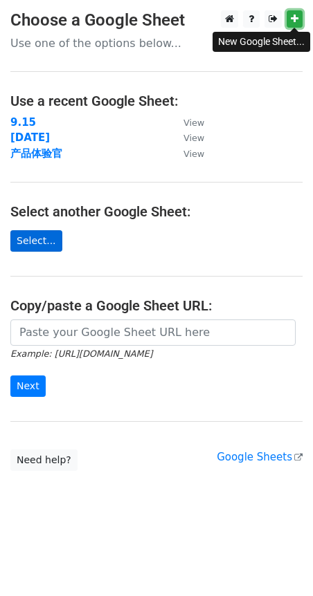 Image resolution: width=313 pixels, height=596 pixels. What do you see at coordinates (36, 154) in the screenshot?
I see `strong: 产品体验官` at bounding box center [36, 154].